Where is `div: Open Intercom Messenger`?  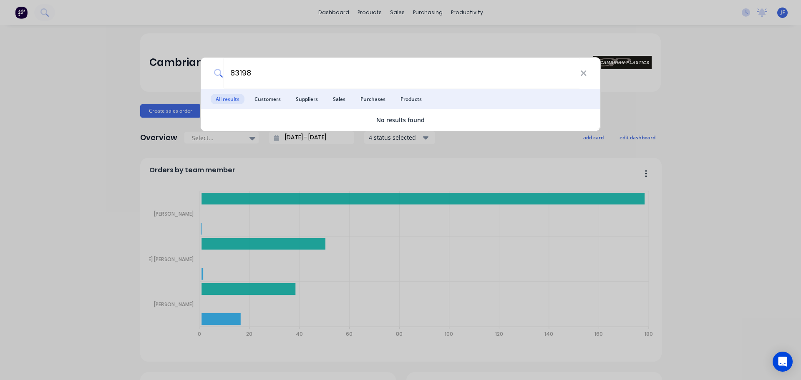 div: Open Intercom Messenger is located at coordinates (783, 362).